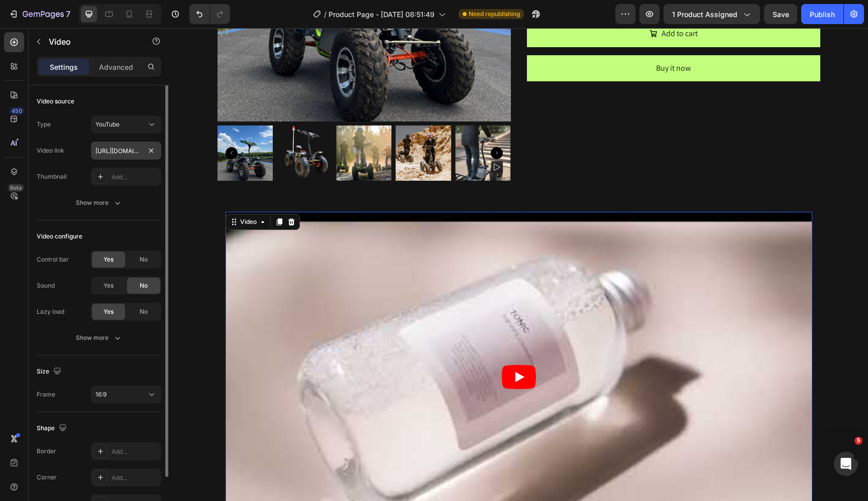  What do you see at coordinates (44, 125) in the screenshot?
I see `div: Type` at bounding box center [44, 125].